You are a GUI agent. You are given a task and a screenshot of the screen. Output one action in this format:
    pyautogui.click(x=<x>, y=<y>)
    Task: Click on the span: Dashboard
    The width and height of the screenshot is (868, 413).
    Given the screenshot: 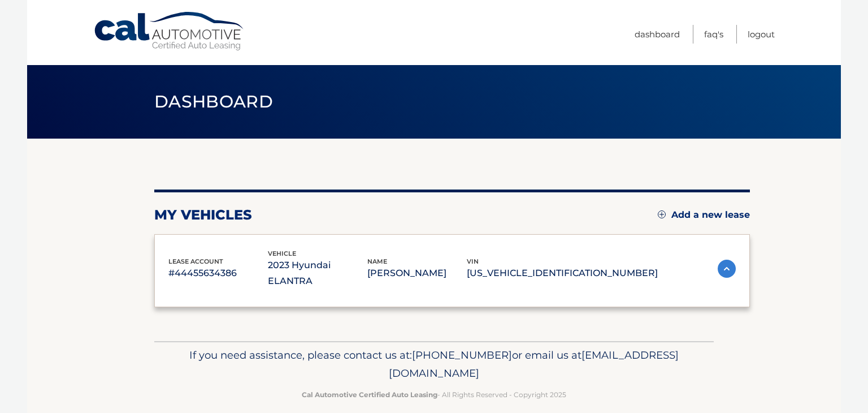 What is the action you would take?
    pyautogui.click(x=214, y=101)
    